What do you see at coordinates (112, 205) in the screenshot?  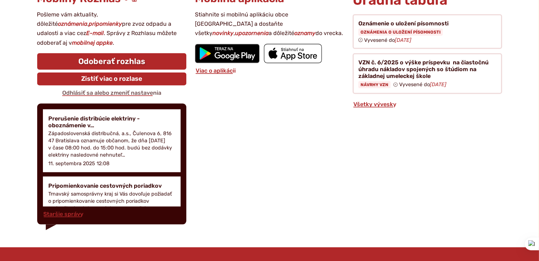 I see `a: Pripomienkovanie cestovných poriadkov Trnavský samosprávny kraj si Vás dovoľuje požiadať o pripom...` at bounding box center [112, 205].